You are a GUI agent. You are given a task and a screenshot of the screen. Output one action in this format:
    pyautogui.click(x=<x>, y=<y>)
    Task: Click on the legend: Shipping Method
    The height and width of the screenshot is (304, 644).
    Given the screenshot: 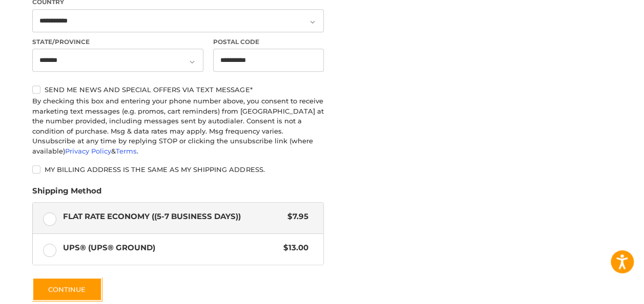 What is the action you would take?
    pyautogui.click(x=67, y=193)
    